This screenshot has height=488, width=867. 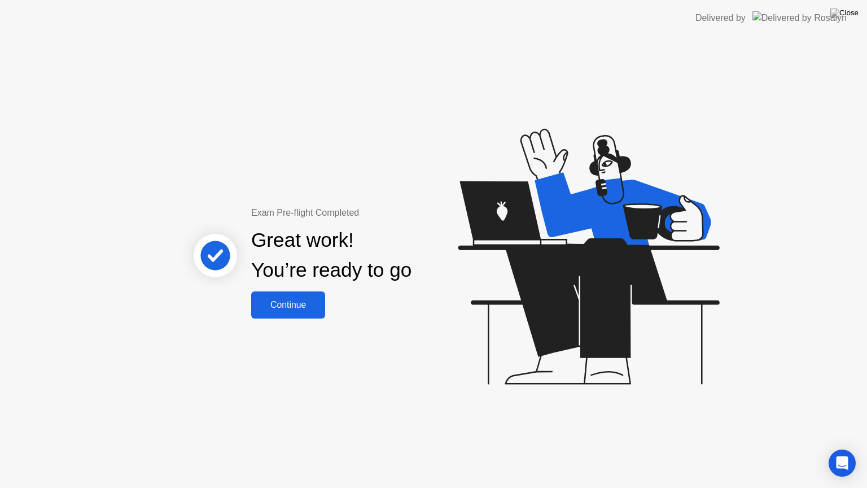 What do you see at coordinates (845, 13) in the screenshot?
I see `img: Close` at bounding box center [845, 13].